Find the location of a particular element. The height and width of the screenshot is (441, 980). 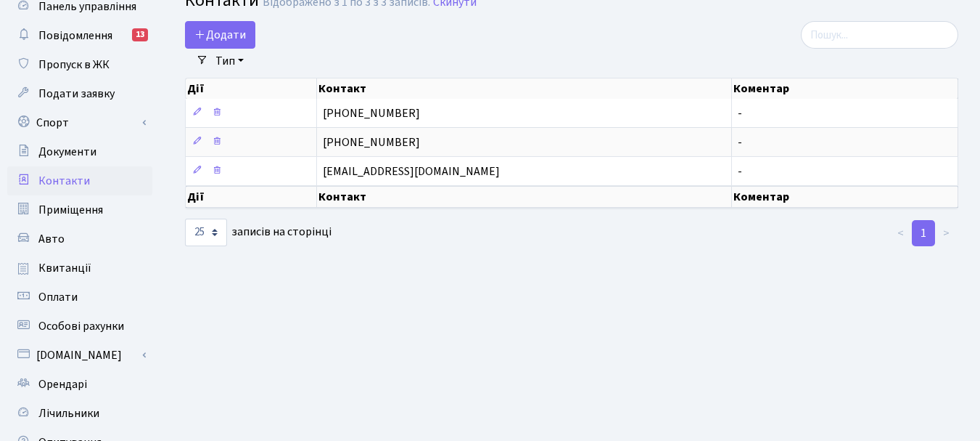

span: Авто is located at coordinates (52, 239).